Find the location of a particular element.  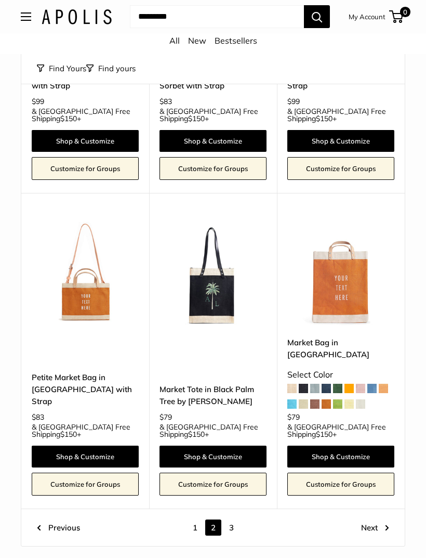

button: Search is located at coordinates (317, 17).